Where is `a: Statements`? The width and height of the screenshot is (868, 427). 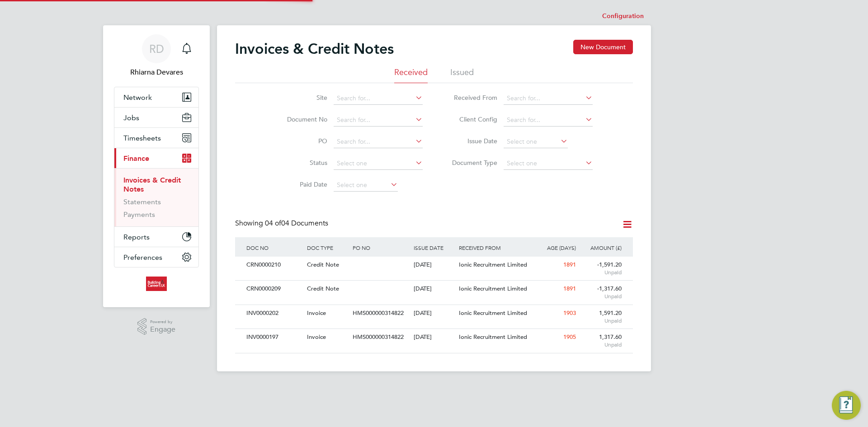 a: Statements is located at coordinates (142, 201).